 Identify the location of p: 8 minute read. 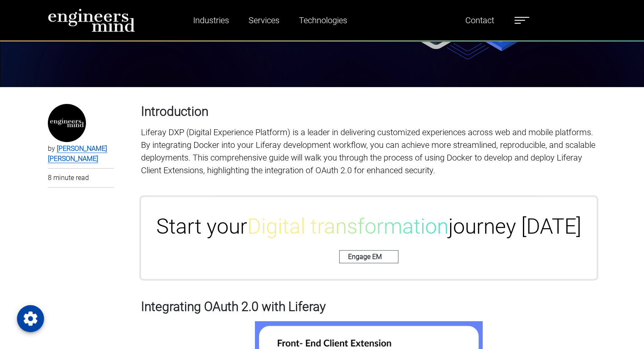
(81, 178).